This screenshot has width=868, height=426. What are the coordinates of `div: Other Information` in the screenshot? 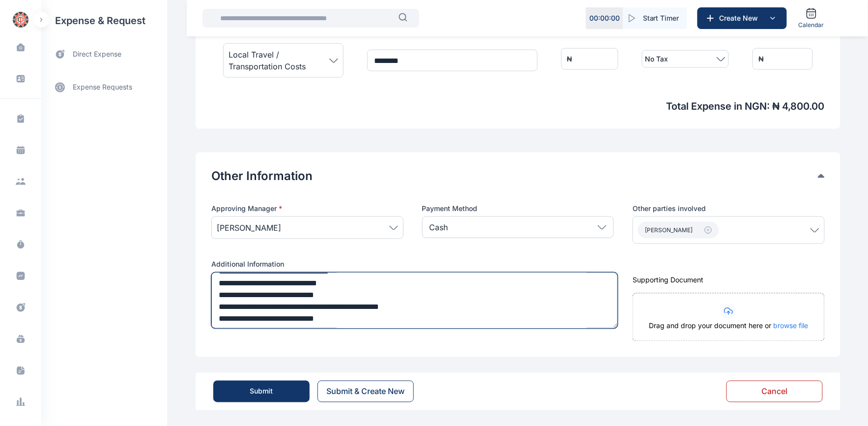 It's located at (518, 176).